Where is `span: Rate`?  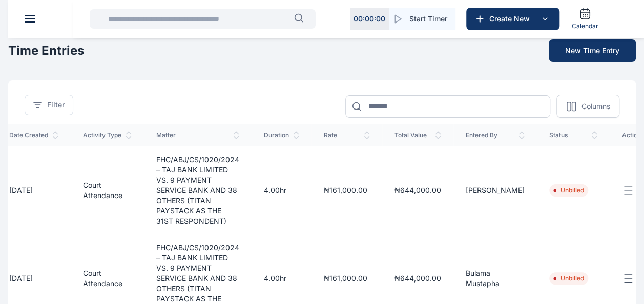
span: Rate is located at coordinates (347, 135).